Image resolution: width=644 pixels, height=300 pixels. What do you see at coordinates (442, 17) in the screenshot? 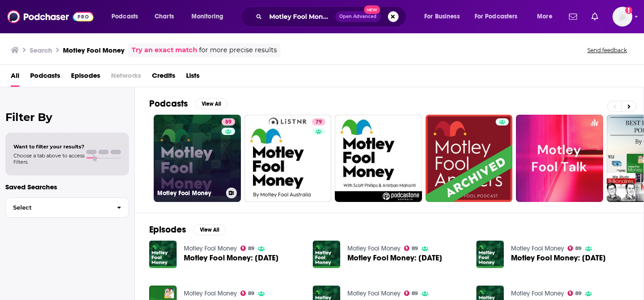
I see `span: For Business` at bounding box center [442, 17].